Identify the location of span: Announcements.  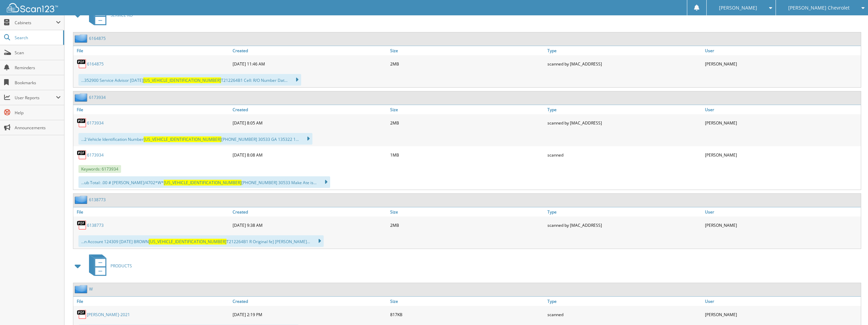
(37, 127).